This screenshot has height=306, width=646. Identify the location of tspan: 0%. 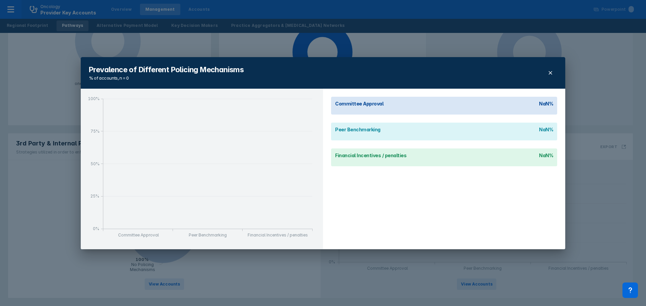
(96, 229).